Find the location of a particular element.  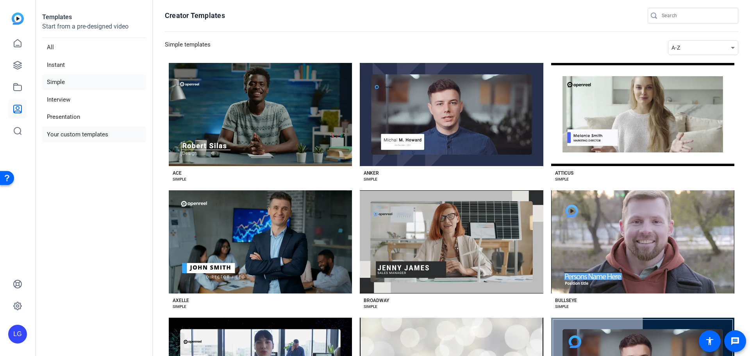

li: Interview is located at coordinates (94, 100).